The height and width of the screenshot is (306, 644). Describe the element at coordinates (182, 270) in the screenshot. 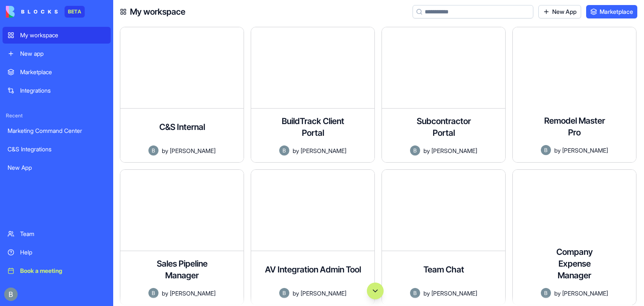

I see `h4: Sales Pipeline Manager` at that location.